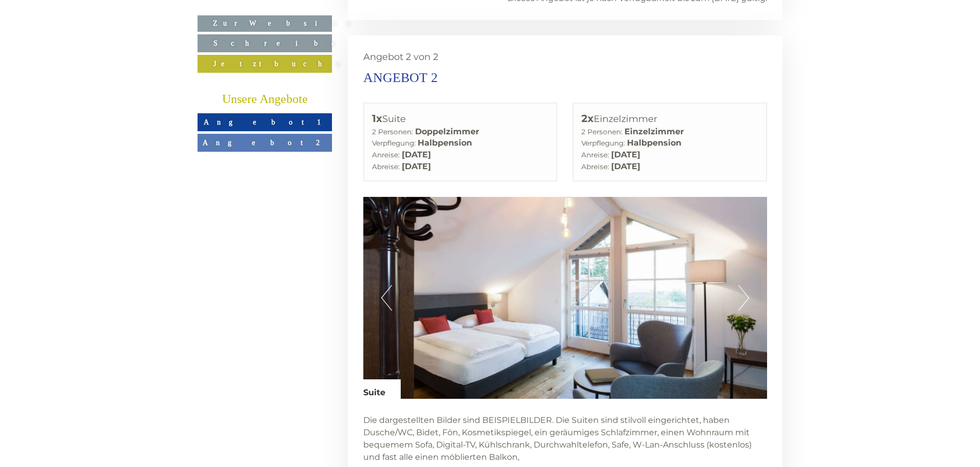 This screenshot has width=980, height=467. Describe the element at coordinates (446, 131) in the screenshot. I see `b: Doppelzimmer` at that location.